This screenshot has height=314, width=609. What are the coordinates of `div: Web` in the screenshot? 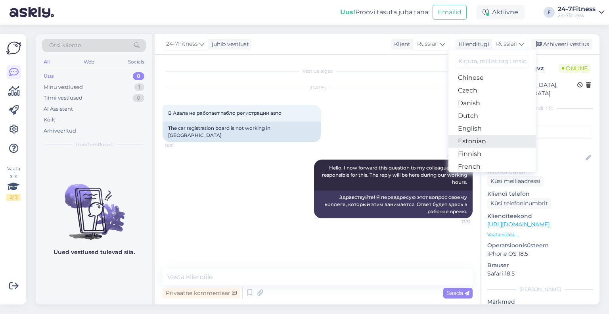 It's located at (89, 62).